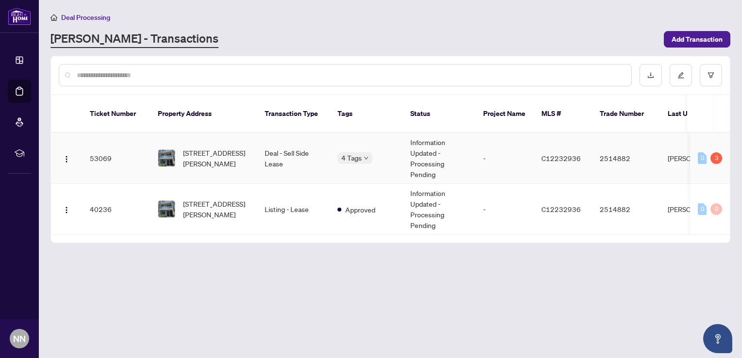 The height and width of the screenshot is (358, 742). I want to click on th: MLS #, so click(563, 114).